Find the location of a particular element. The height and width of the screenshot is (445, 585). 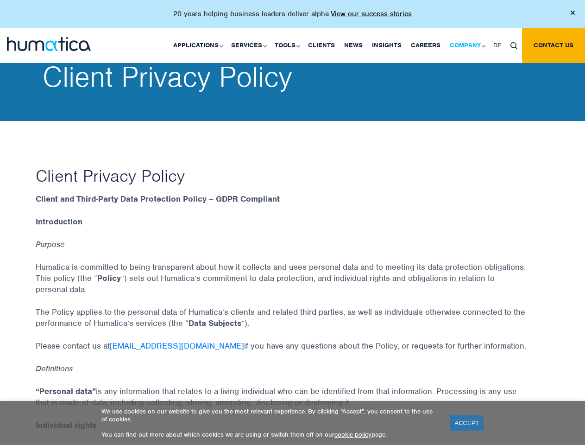

h1: Client Privacy Policy is located at coordinates (293, 176).